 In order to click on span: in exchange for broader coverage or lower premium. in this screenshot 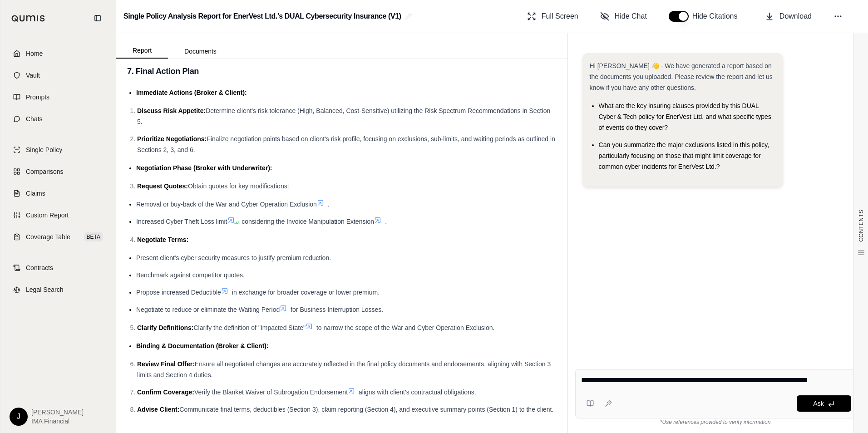, I will do `click(306, 293)`.